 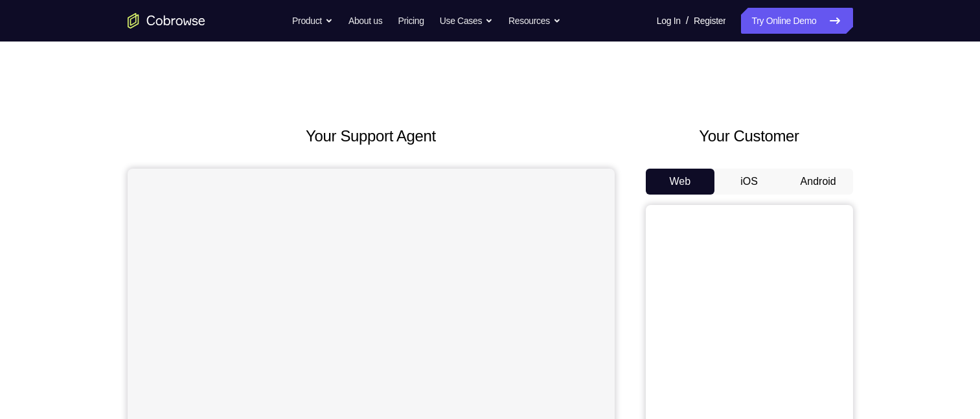 What do you see at coordinates (669, 21) in the screenshot?
I see `a: Log In` at bounding box center [669, 21].